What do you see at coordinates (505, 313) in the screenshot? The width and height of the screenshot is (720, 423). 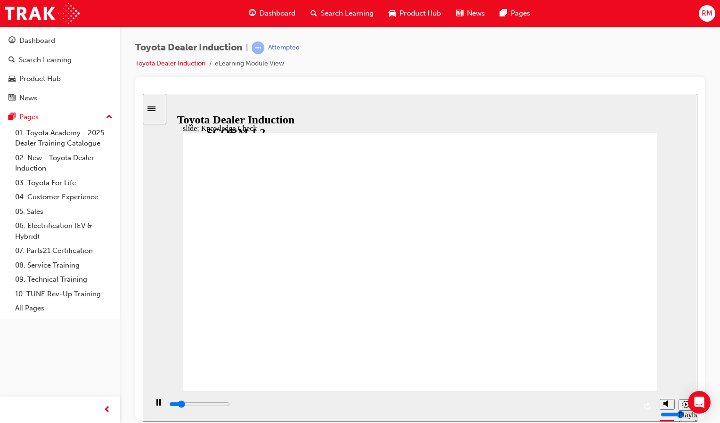 I see `button: Replay (Ctrl+Alt+R)` at bounding box center [505, 313].